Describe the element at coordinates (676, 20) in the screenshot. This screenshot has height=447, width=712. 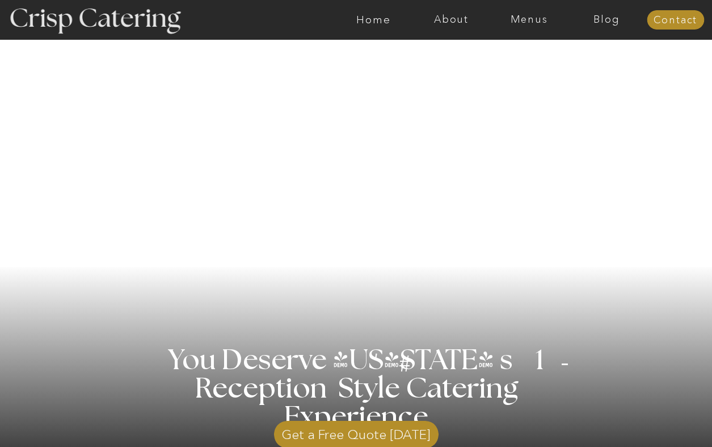
I see `nav: Contact` at that location.